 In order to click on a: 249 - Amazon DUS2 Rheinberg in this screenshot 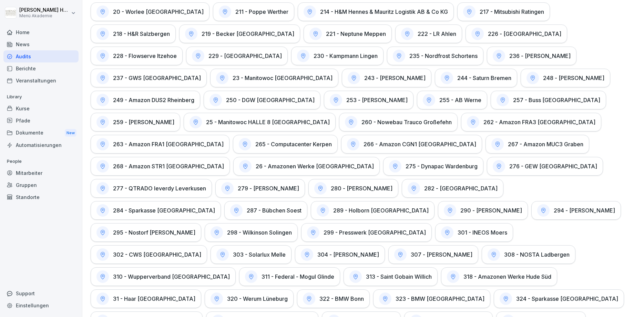, I will do `click(145, 100)`.